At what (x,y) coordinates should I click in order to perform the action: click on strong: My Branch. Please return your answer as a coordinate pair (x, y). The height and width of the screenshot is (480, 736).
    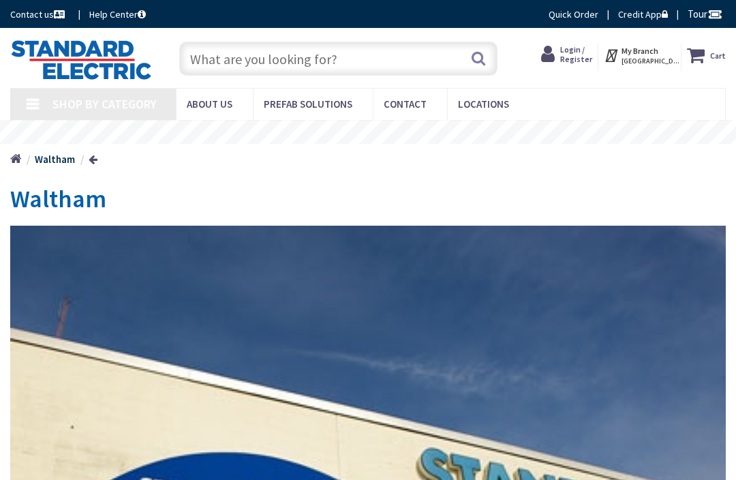
    Looking at the image, I should click on (640, 50).